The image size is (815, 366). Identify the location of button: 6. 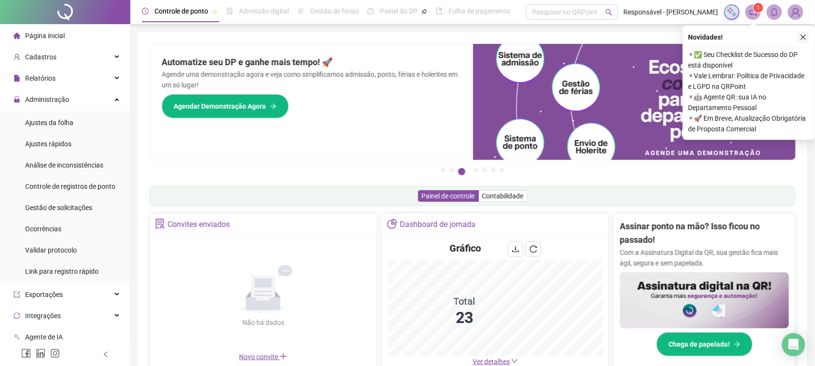
(493, 170).